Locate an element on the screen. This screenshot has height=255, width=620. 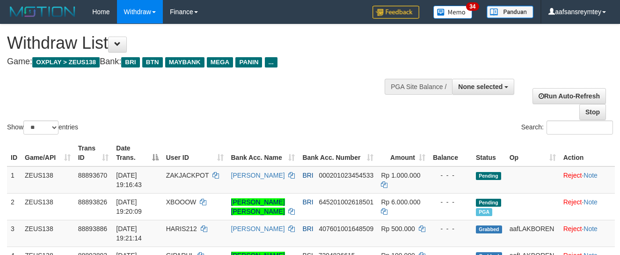
span: MEGA is located at coordinates (220, 62).